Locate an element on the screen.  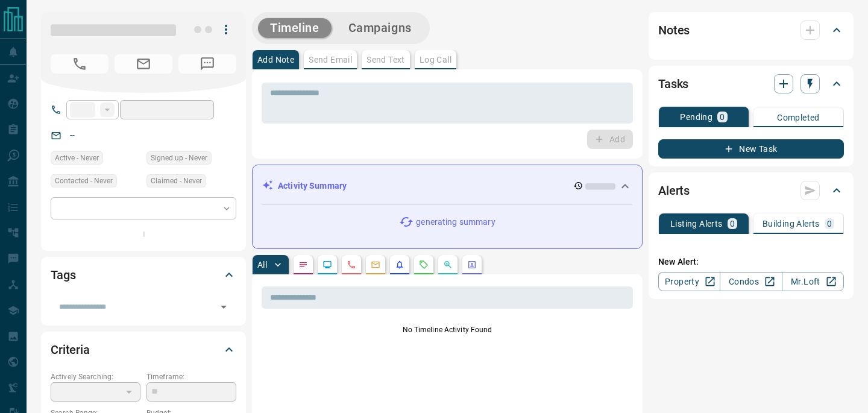
svg: Emails is located at coordinates (376, 265).